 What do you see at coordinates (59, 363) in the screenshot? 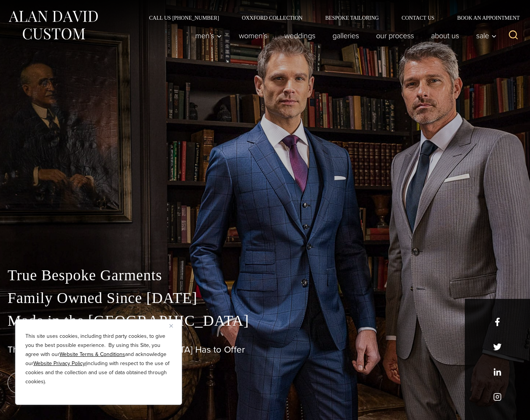
I see `a: Website Privacy Policy` at bounding box center [59, 363].